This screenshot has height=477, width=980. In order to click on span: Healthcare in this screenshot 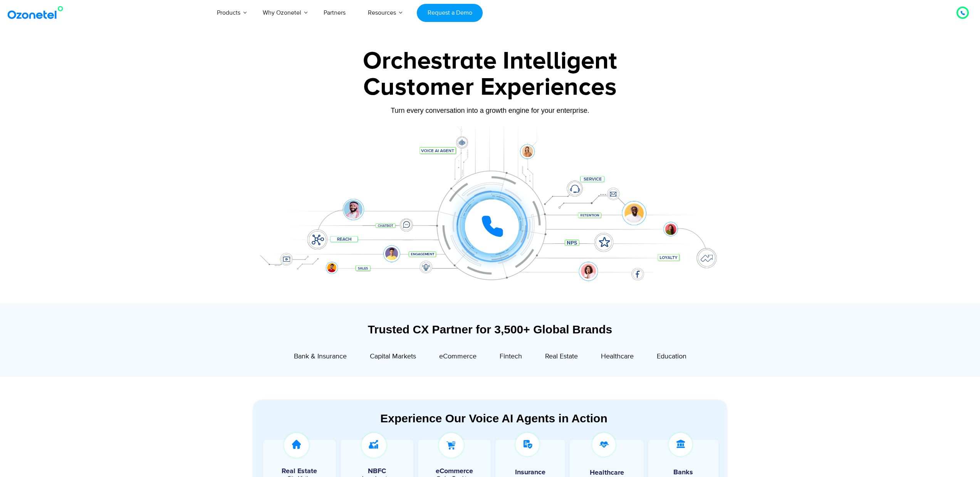, I will do `click(617, 356)`.